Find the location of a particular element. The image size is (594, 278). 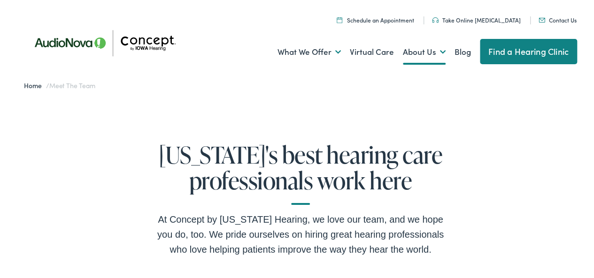

a: Virtual Care is located at coordinates (372, 51).